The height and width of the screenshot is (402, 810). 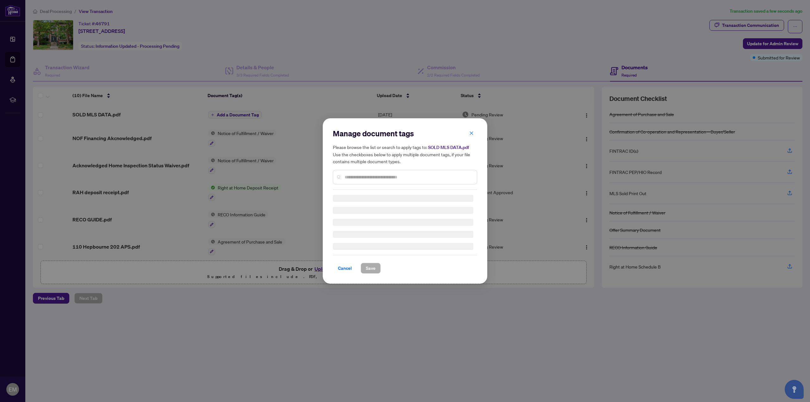 What do you see at coordinates (345, 268) in the screenshot?
I see `span: Cancel` at bounding box center [345, 268].